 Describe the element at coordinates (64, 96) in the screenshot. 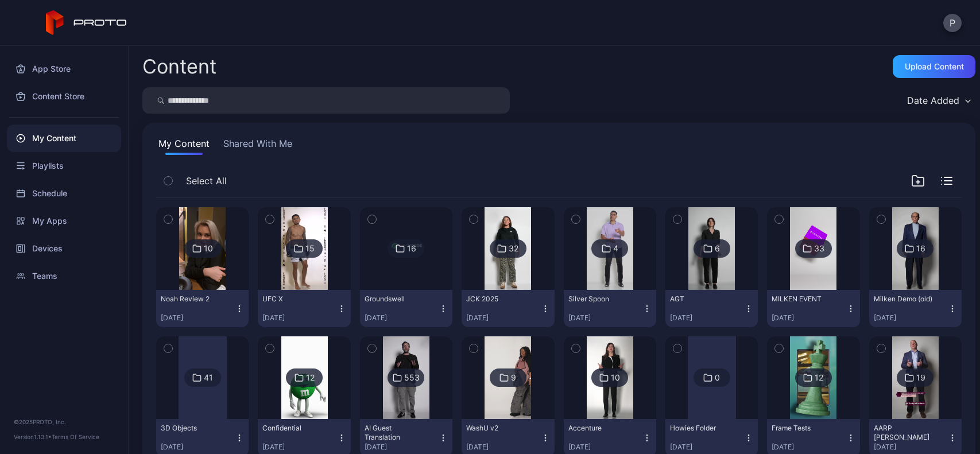

I see `div: Content Store` at that location.